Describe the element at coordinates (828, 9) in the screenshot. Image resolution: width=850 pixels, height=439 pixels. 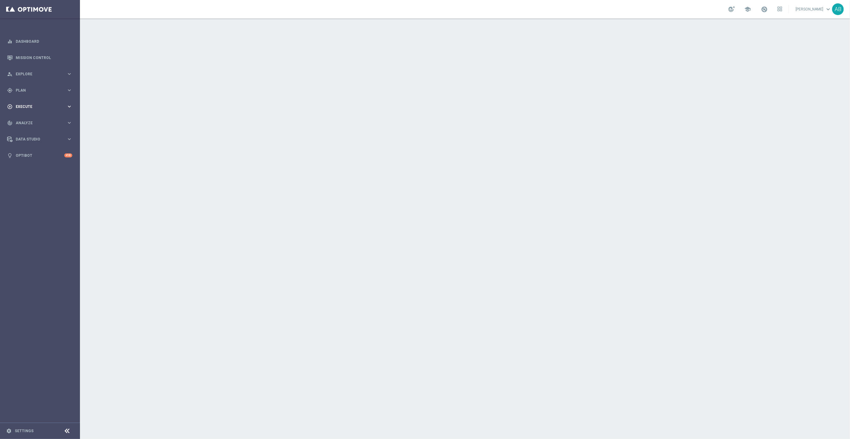
I see `span: keyboard_arrow_down` at that location.